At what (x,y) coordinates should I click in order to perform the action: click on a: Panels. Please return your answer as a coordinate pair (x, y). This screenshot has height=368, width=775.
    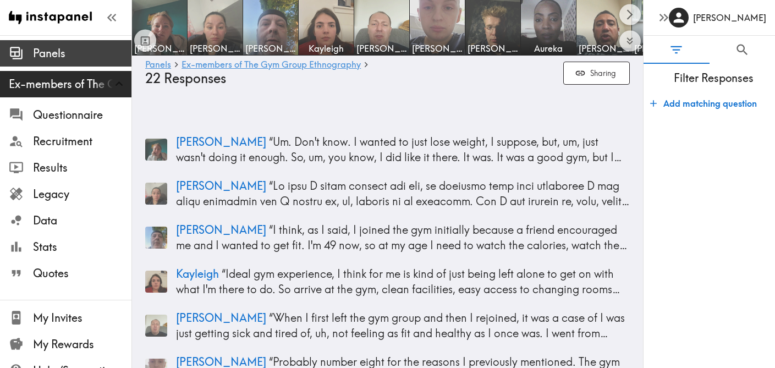
    Looking at the image, I should click on (158, 65).